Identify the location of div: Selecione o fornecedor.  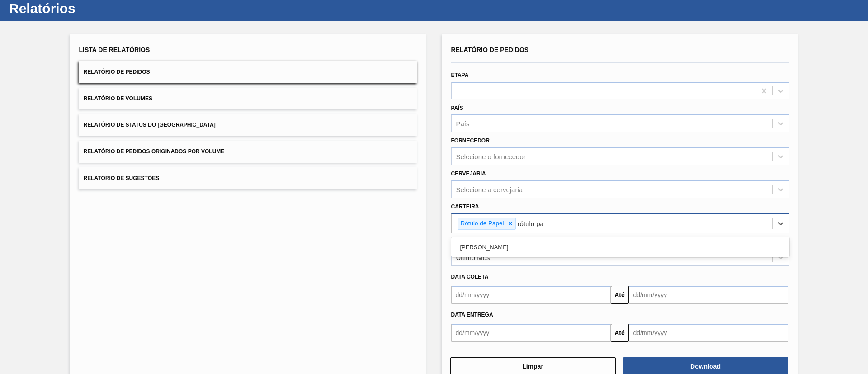
(491, 157).